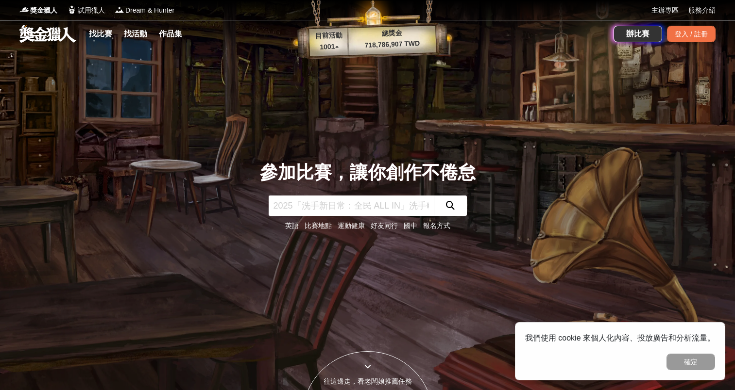 This screenshot has height=390, width=735. I want to click on a: Logo試用獵人, so click(86, 10).